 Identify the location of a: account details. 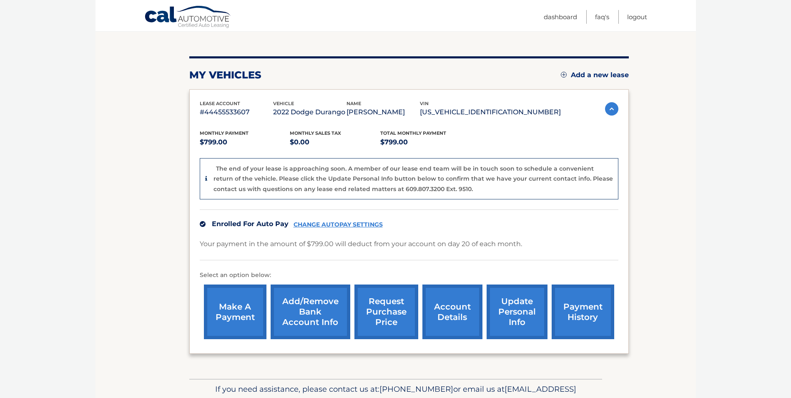
(452, 311).